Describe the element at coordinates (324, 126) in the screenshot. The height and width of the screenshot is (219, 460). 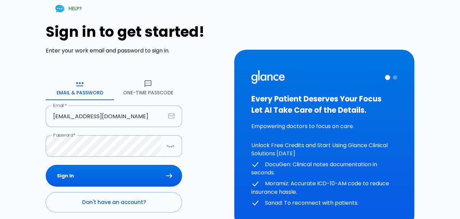
I see `p: Empowering doctors to focus on care.` at that location.